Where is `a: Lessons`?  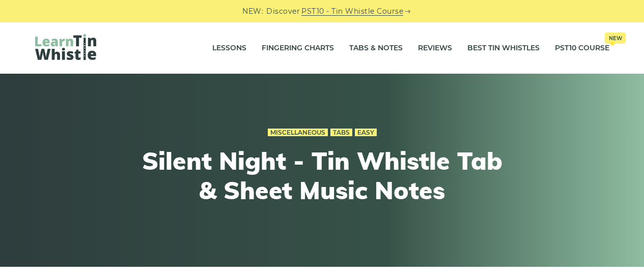 a: Lessons is located at coordinates (229, 48).